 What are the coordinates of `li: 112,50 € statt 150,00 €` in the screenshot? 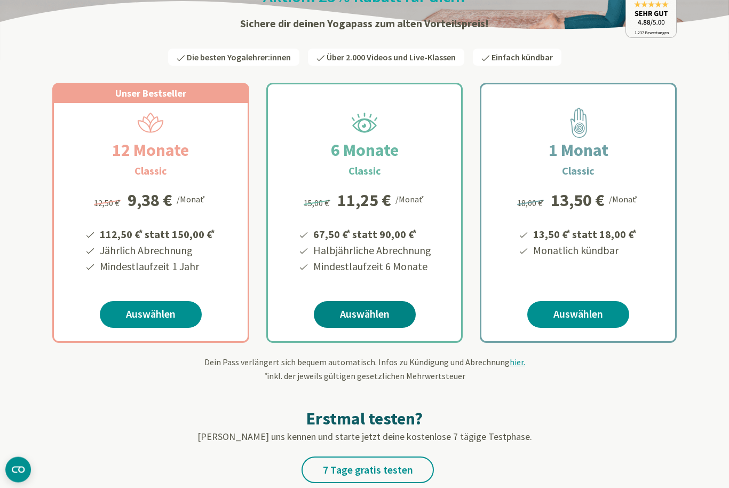 It's located at (157, 234).